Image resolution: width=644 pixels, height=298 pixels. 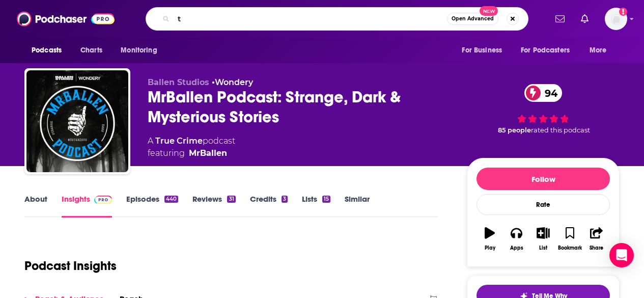 What do you see at coordinates (543, 178) in the screenshot?
I see `button: Follow` at bounding box center [543, 178].